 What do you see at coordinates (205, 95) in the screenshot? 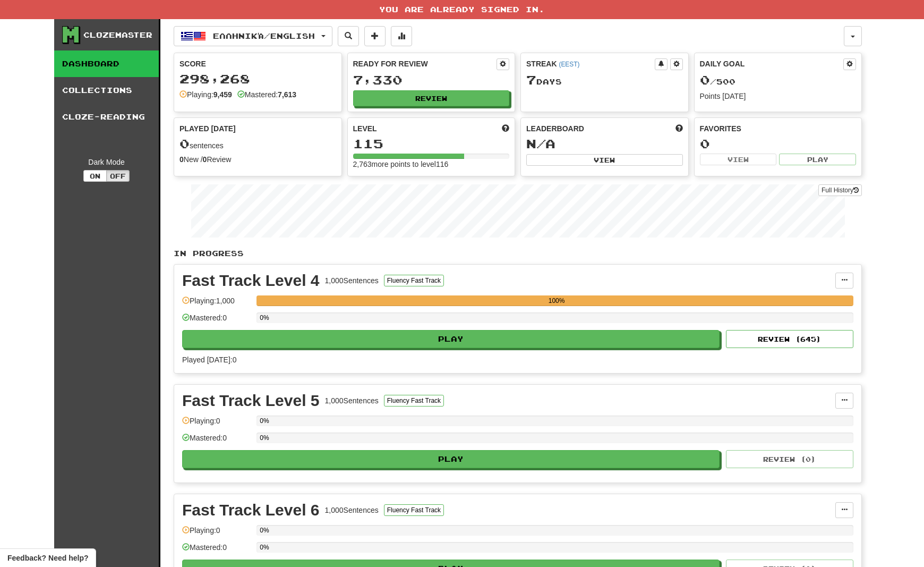
I see `div: Playing:` at bounding box center [205, 95].